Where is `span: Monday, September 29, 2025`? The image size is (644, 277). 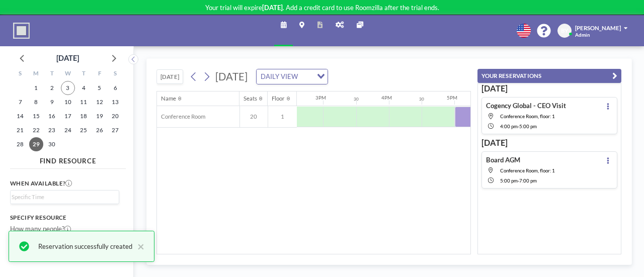 span: Monday, September 29, 2025 is located at coordinates (36, 144).